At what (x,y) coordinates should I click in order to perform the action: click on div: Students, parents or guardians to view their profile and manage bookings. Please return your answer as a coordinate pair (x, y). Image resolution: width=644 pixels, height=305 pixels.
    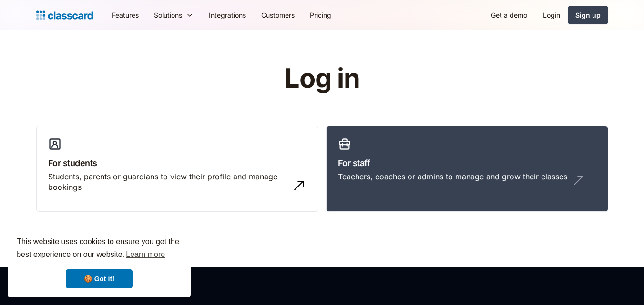
    Looking at the image, I should click on (168, 182).